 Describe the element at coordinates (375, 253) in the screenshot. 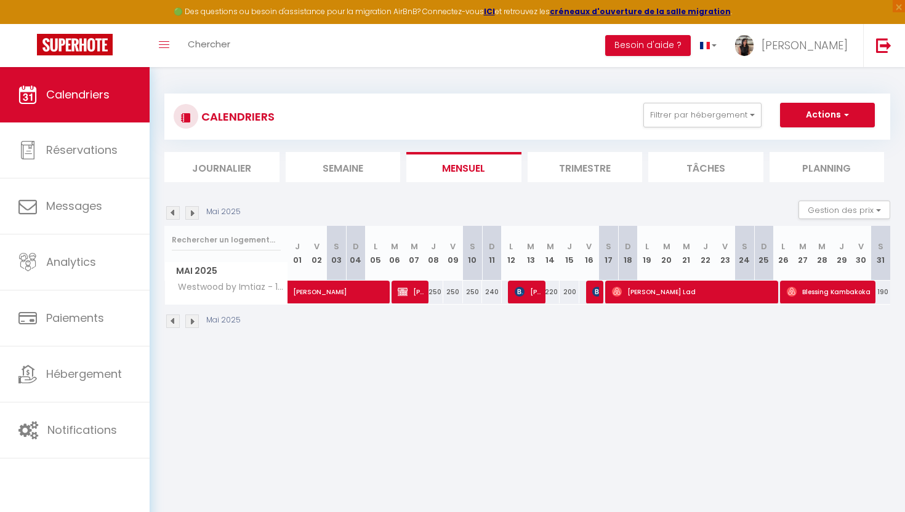

I see `th: 05` at that location.